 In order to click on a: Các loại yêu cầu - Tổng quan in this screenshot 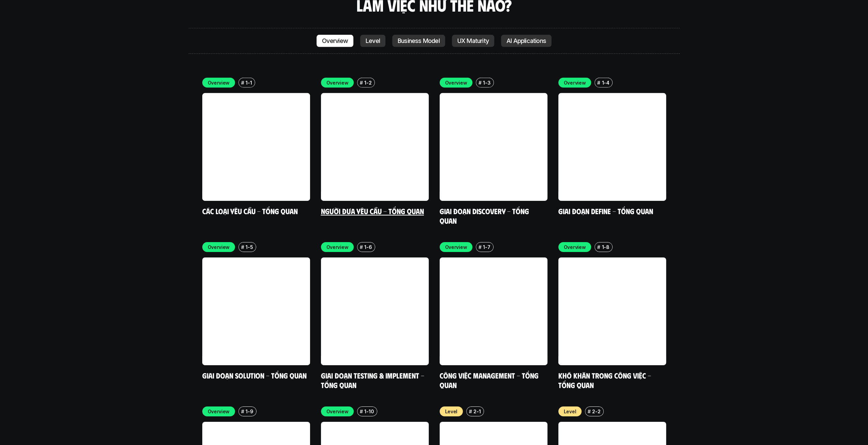, I will do `click(250, 211)`.